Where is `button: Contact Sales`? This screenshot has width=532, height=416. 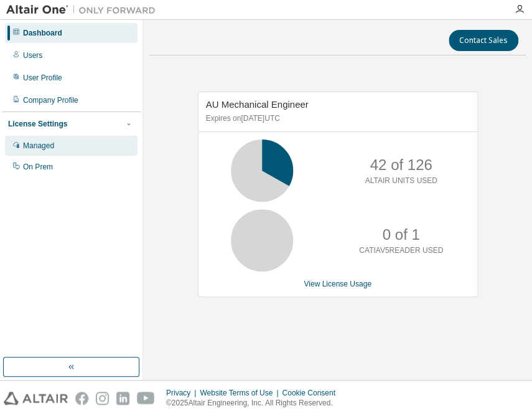 button: Contact Sales is located at coordinates (484, 40).